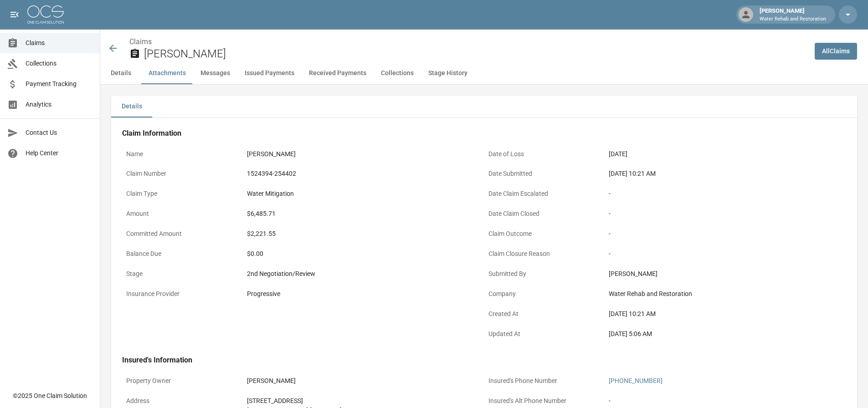 This screenshot has width=868, height=408. What do you see at coordinates (364, 253) in the screenshot?
I see `div: $0.00` at bounding box center [364, 253].